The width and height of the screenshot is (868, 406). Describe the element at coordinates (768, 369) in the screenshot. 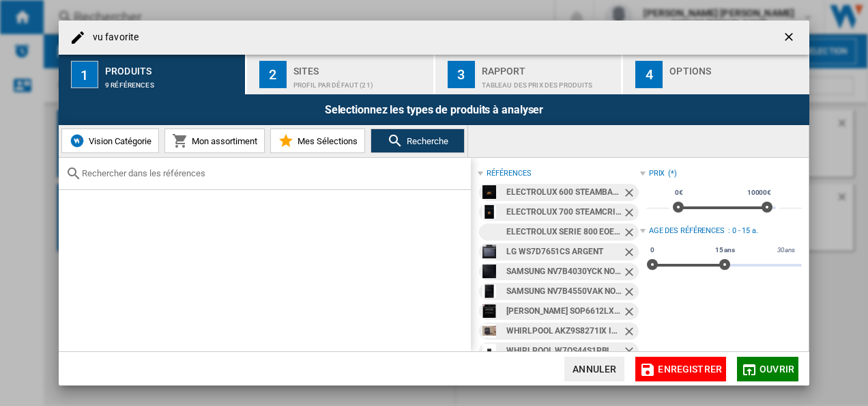

I see `button: Ouvrir` at that location.